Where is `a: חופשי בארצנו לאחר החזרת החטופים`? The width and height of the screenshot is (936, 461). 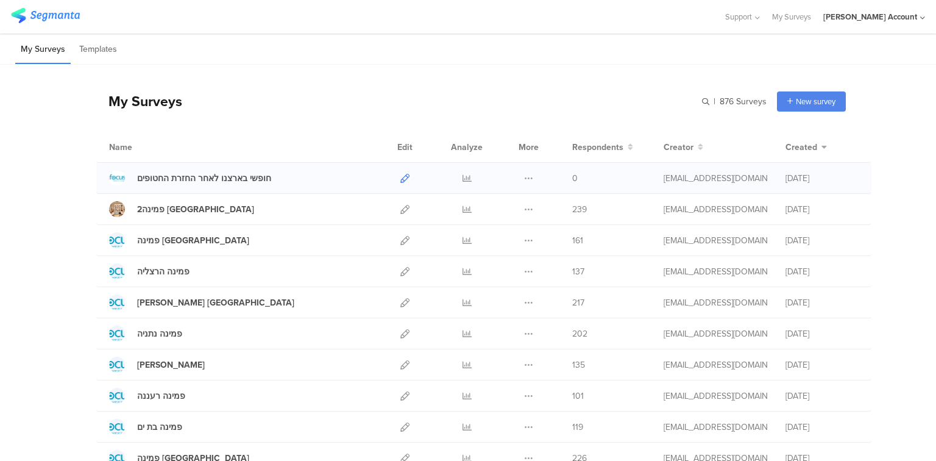
a: חופשי בארצנו לאחר החזרת החטופים is located at coordinates (190, 178).